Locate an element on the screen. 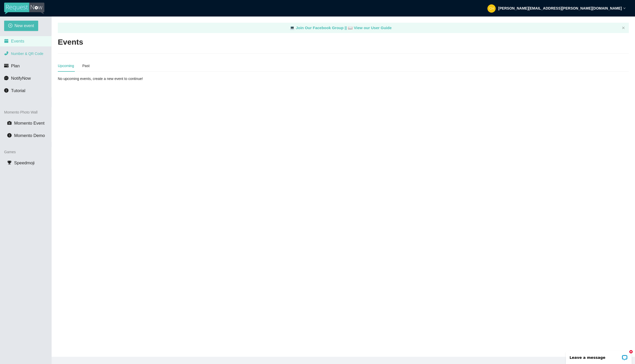  span: trophy is located at coordinates (10, 162).